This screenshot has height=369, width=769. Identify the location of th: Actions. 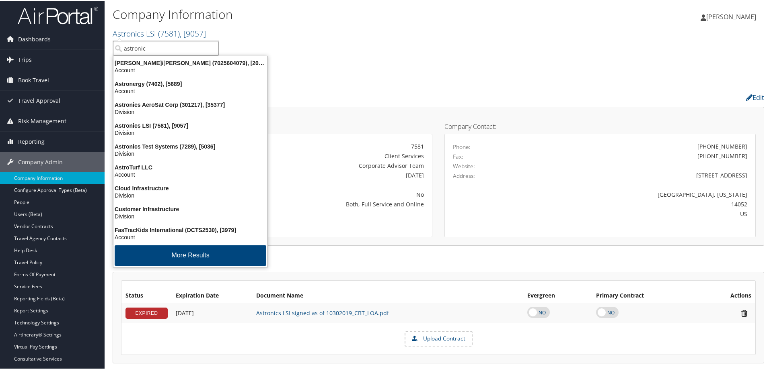
(727, 296).